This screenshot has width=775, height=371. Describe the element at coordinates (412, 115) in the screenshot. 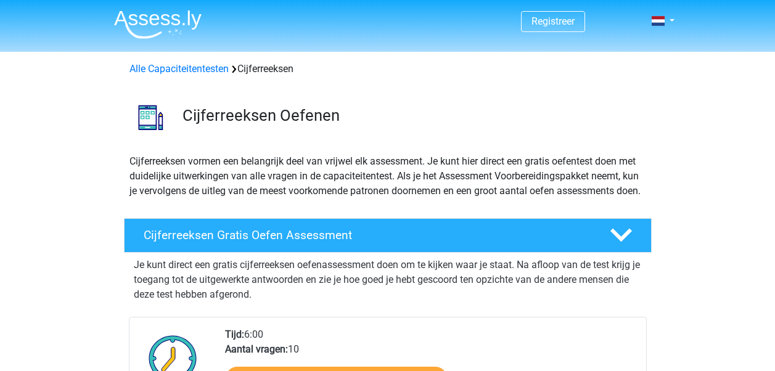

I see `h3: Cijferreeksen Oefenen` at that location.